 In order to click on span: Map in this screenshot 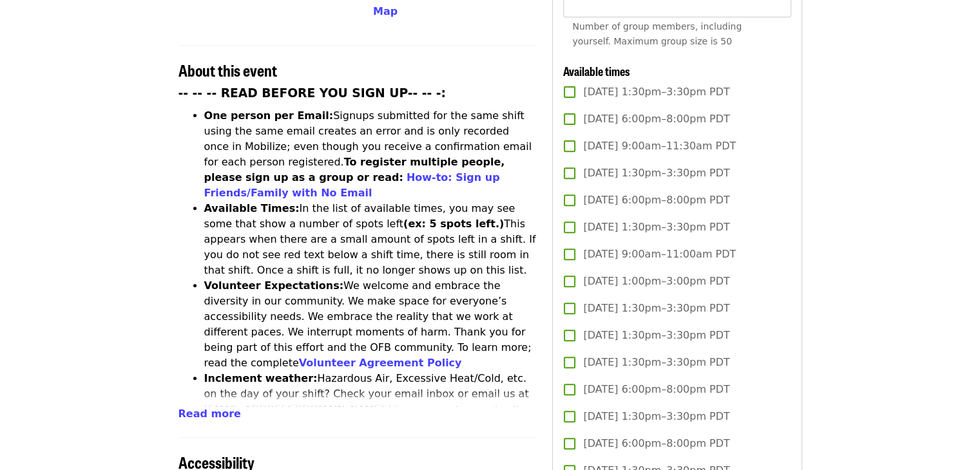, I will do `click(386, 11)`.